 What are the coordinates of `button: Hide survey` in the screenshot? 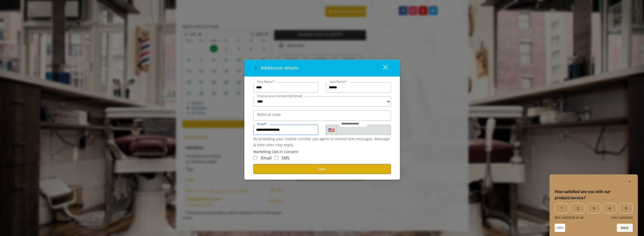 It's located at (630, 182).